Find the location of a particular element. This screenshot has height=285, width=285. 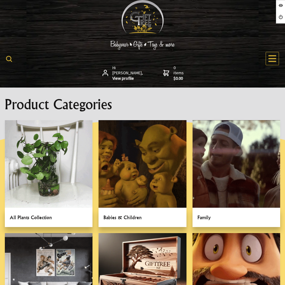

strong: View profile is located at coordinates (128, 79).